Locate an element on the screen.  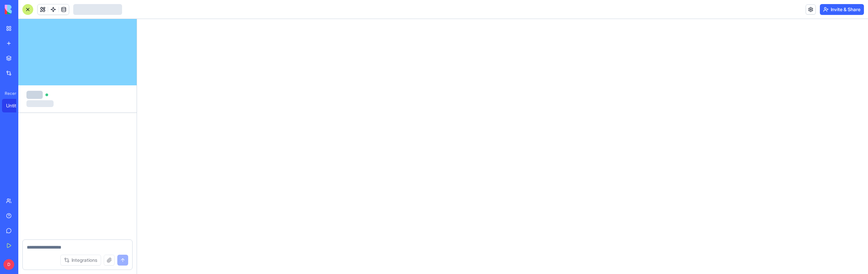
a: Untitled App is located at coordinates (16, 106).